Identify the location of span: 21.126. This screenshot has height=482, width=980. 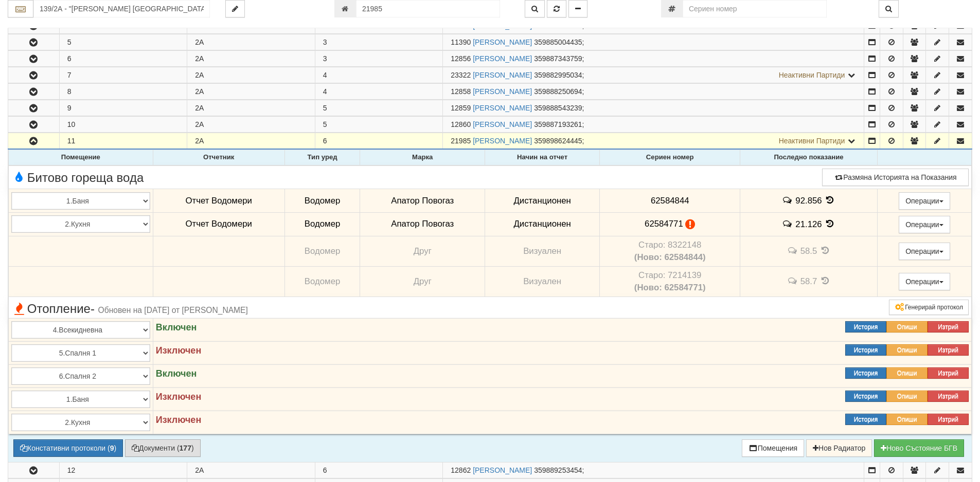
(808, 224).